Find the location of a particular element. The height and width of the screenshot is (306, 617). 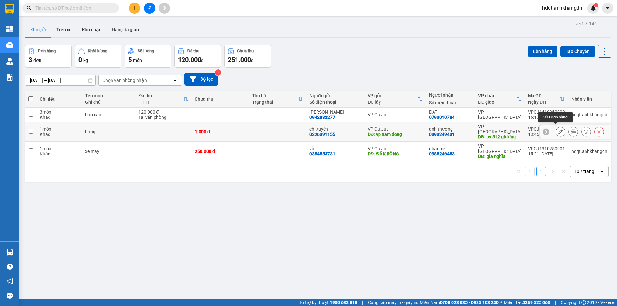

span: kg is located at coordinates (85, 60).